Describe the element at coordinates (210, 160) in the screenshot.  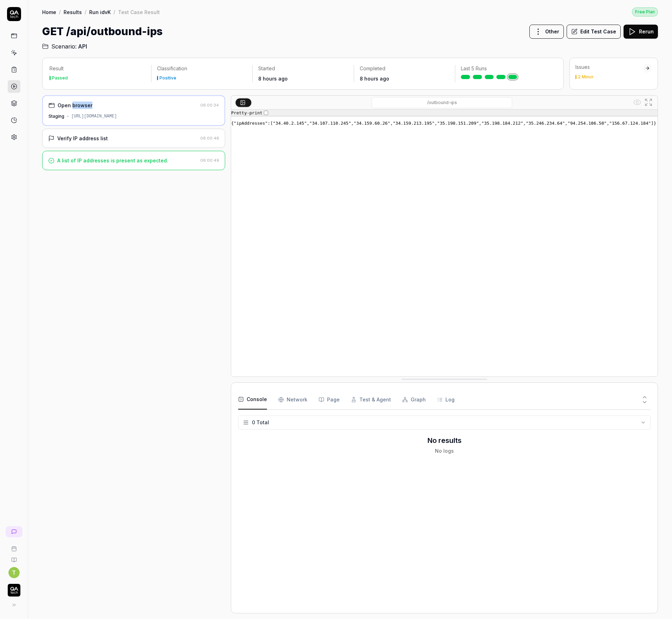
I see `time: 06:00:49` at that location.